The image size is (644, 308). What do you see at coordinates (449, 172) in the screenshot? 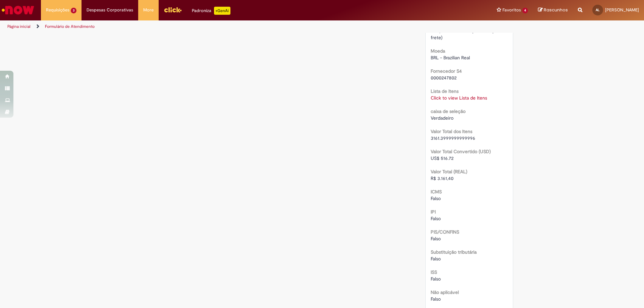
I see `b: Valor Total (REAL)` at bounding box center [449, 172].